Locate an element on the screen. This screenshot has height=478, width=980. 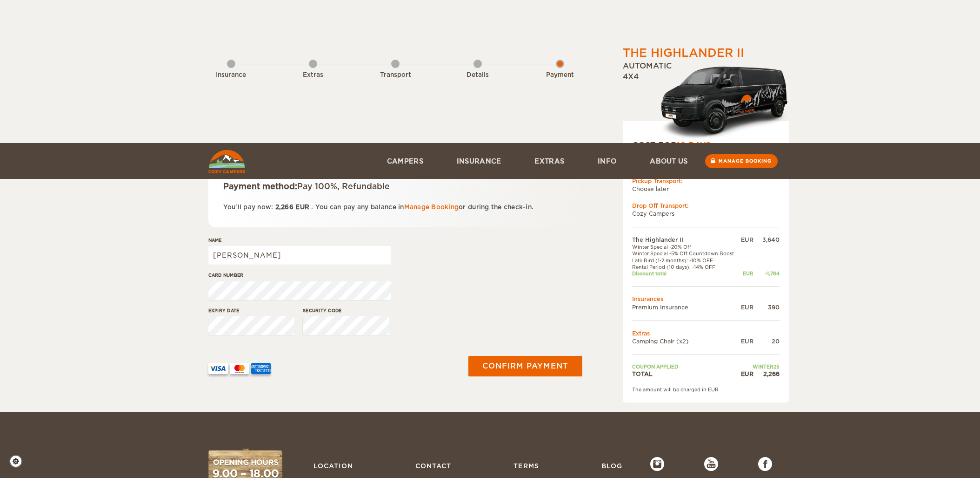
td: Coupon applied is located at coordinates (685, 366).